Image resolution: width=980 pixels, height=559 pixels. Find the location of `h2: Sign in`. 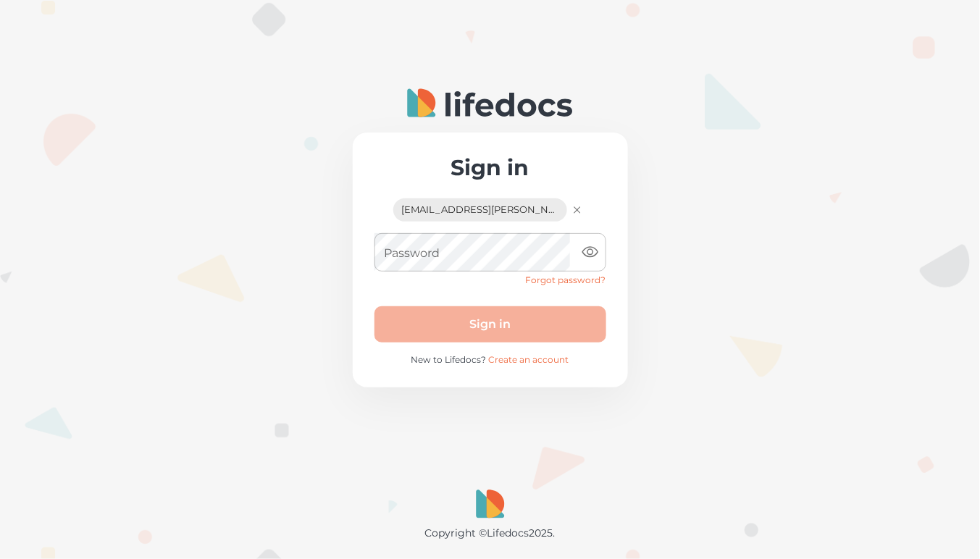

h2: Sign in is located at coordinates (490, 167).